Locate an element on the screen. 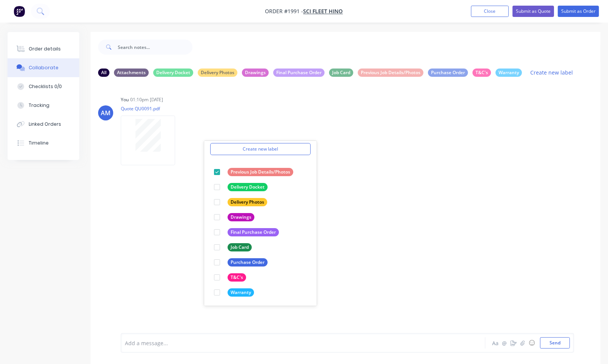 The image size is (608, 364). a: Sci Fleet Hino is located at coordinates (323, 11).